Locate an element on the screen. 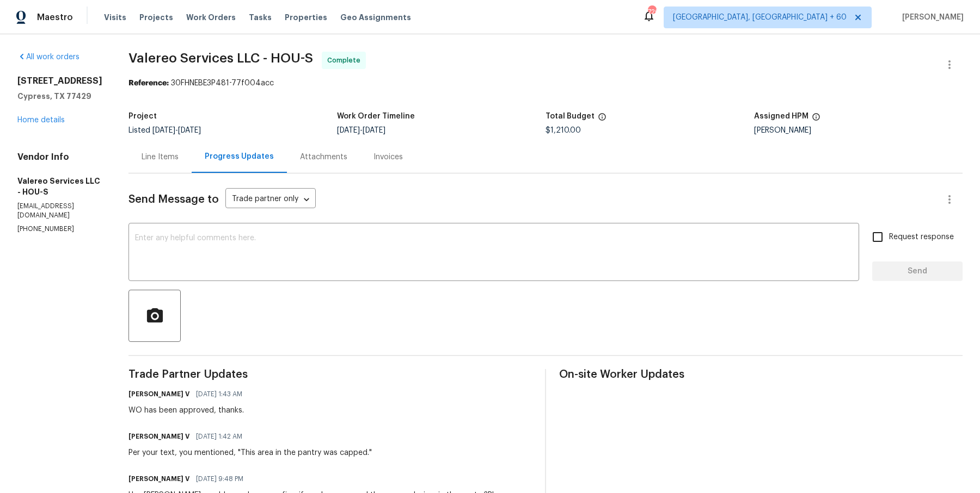 This screenshot has height=493, width=980. span: The hpm assigned to this work order. is located at coordinates (816, 119).